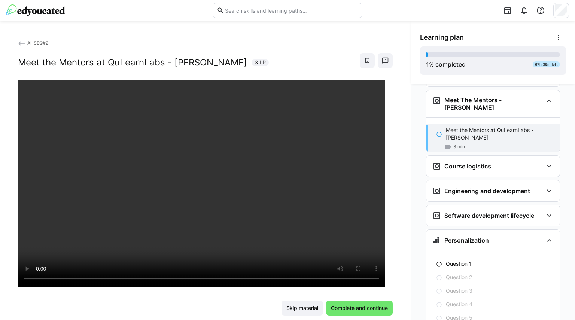 This screenshot has height=320, width=575. Describe the element at coordinates (487, 191) in the screenshot. I see `h3: Engineering and development` at that location.